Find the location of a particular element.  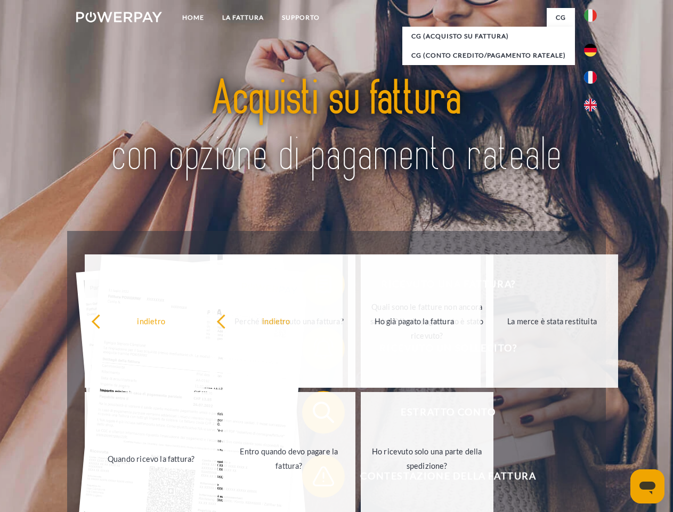

img: title-powerpay_it.svg is located at coordinates (336, 127).